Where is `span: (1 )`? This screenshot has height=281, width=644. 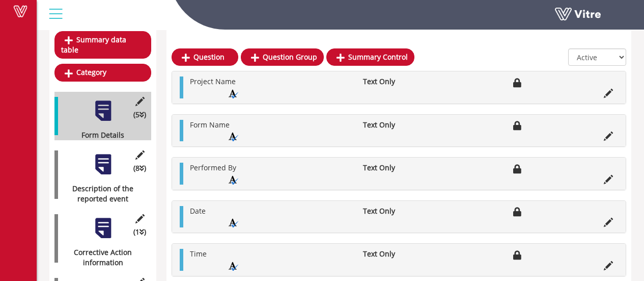 span: (1 ) is located at coordinates (140, 232).